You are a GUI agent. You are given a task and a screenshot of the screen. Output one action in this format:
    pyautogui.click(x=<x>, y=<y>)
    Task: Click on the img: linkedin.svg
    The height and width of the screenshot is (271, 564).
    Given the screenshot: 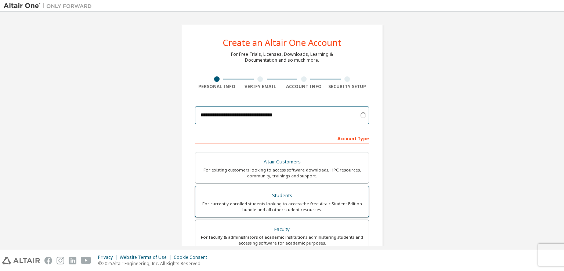 What is the action you would take?
    pyautogui.click(x=72, y=260)
    